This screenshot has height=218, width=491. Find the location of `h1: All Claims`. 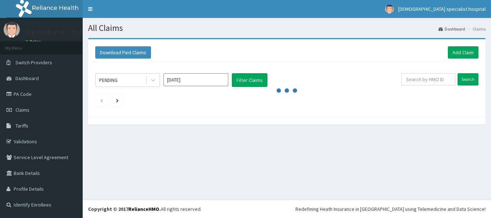

h1: All Claims is located at coordinates (287, 28).